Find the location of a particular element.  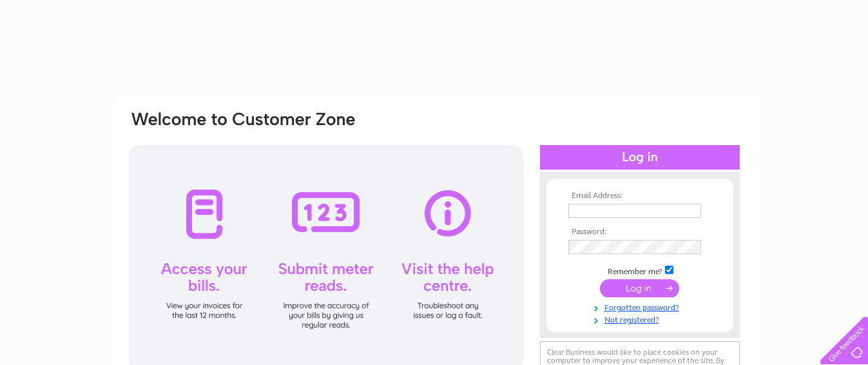

input: Submit is located at coordinates (639, 288).